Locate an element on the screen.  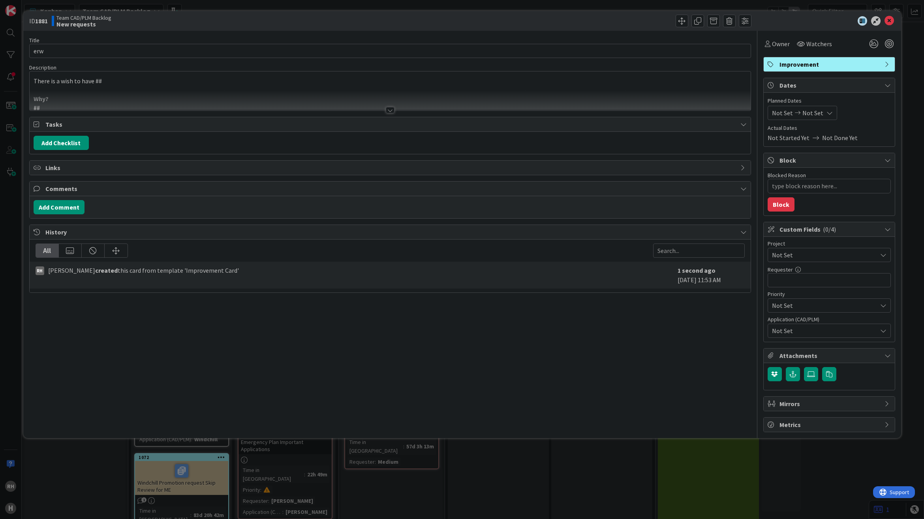
p: There is a wish to have ## is located at coordinates (390, 81).